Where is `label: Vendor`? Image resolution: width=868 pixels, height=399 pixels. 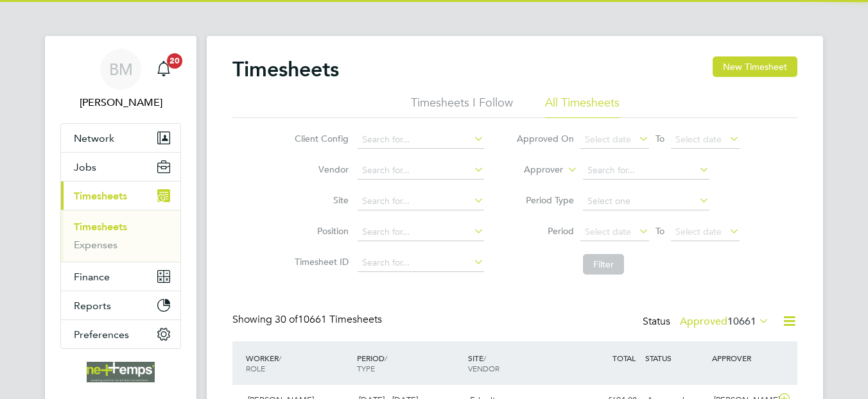 label: Vendor is located at coordinates (319, 169).